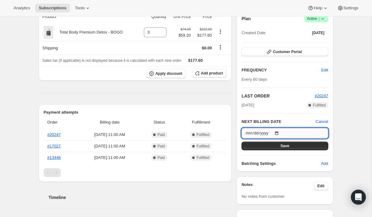  I want to click on span: $0.00, so click(207, 48).